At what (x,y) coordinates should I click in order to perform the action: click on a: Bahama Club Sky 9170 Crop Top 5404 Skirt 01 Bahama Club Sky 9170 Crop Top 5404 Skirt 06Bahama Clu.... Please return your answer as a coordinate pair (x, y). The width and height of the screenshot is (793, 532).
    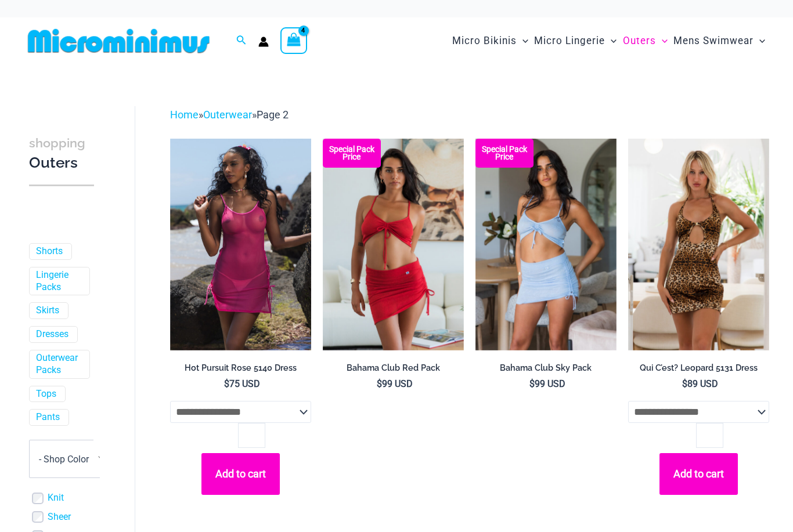
    Looking at the image, I should click on (545, 244).